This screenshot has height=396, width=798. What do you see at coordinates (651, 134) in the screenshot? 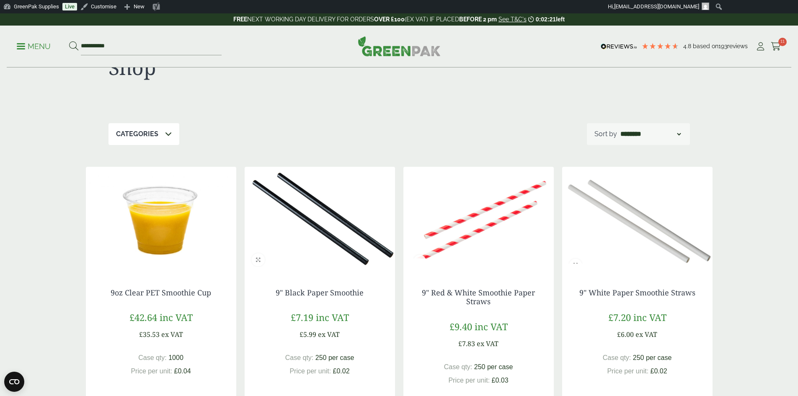
I see `select: Shop order` at bounding box center [651, 134].